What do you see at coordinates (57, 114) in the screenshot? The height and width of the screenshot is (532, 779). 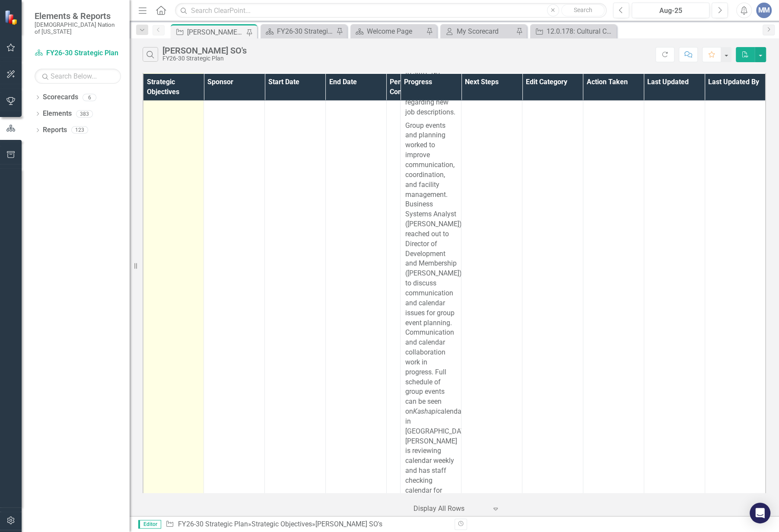 I see `a: Elements` at bounding box center [57, 114].